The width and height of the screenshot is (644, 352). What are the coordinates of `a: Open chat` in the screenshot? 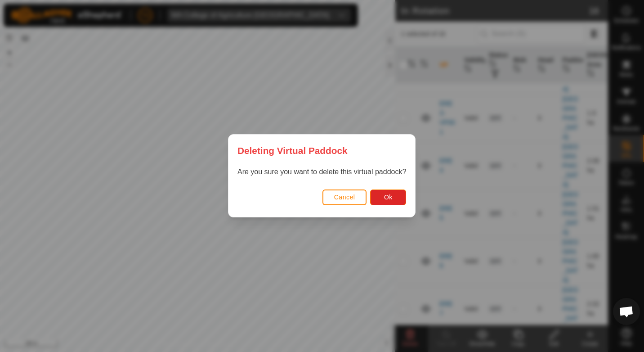 It's located at (626, 312).